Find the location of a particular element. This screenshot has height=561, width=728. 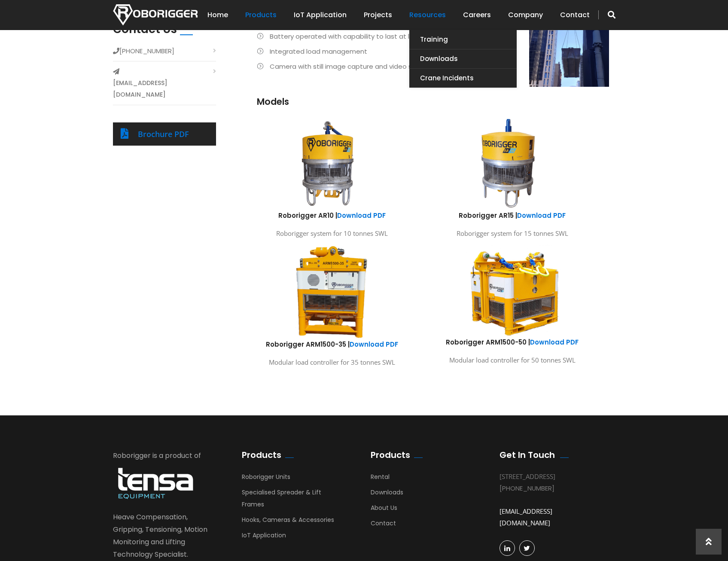

a: Crane Incidents is located at coordinates (463, 78).